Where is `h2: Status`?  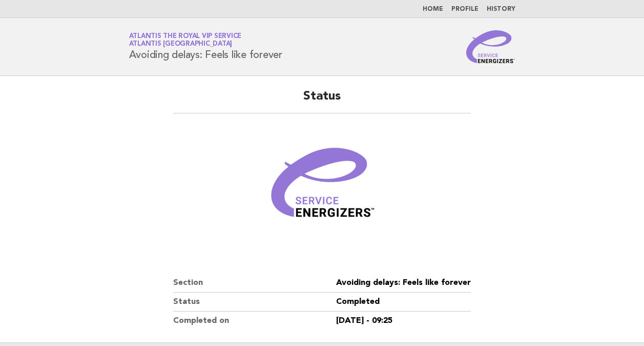 h2: Status is located at coordinates (322, 100).